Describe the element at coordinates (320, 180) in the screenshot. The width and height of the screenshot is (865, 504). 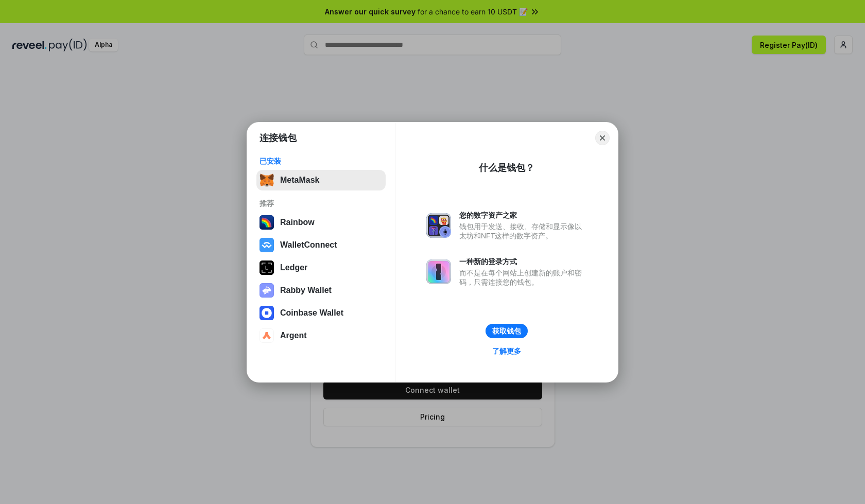
I see `button: MetaMask` at that location.